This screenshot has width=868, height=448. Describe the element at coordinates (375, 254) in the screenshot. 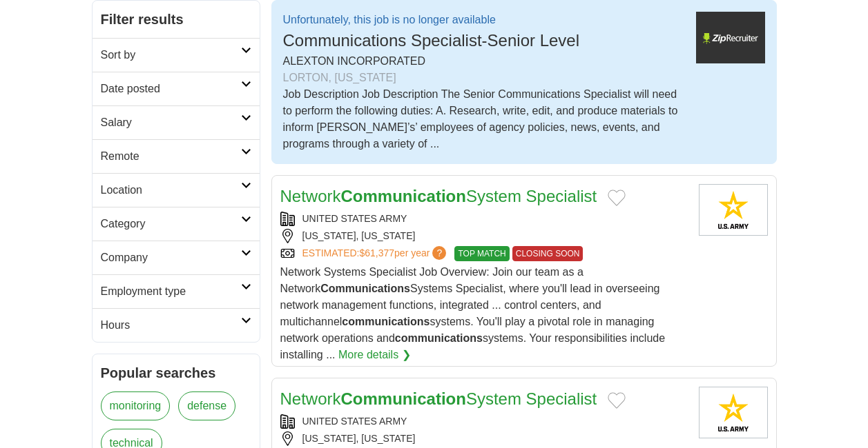

I see `a: ESTIMATED:$61,377per year?` at that location.